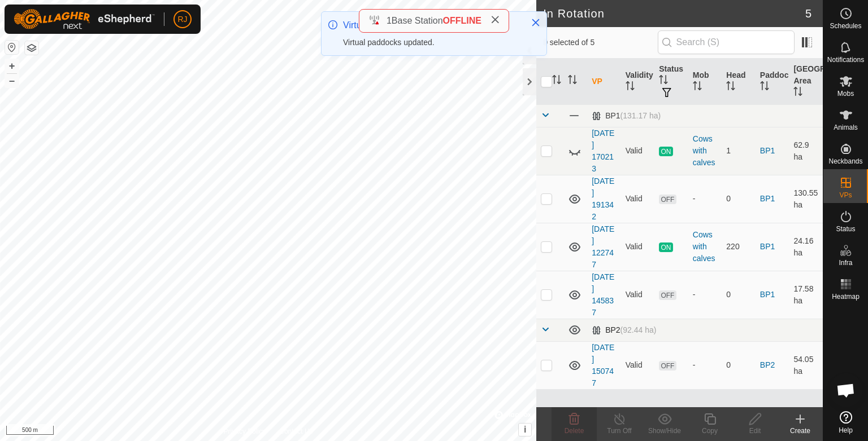 The image size is (868, 441). What do you see at coordinates (674, 13) in the screenshot?
I see `h2: In Rotation` at bounding box center [674, 13].